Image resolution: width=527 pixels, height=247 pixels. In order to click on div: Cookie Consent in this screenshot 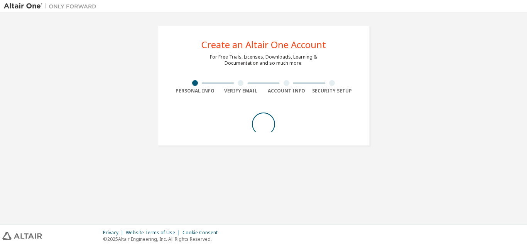, I will do `click(202, 233)`.